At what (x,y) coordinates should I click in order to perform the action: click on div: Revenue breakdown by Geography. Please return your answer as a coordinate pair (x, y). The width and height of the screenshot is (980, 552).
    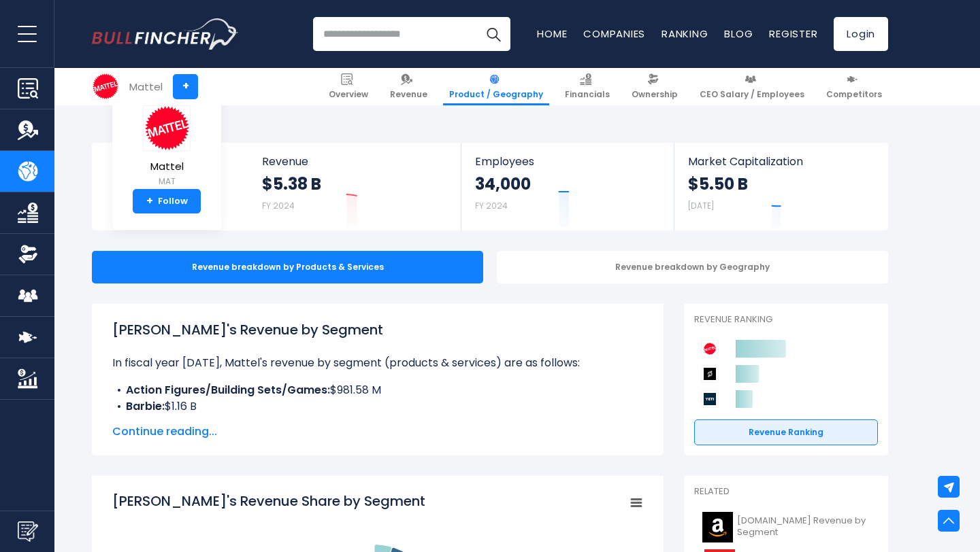
    Looking at the image, I should click on (691, 267).